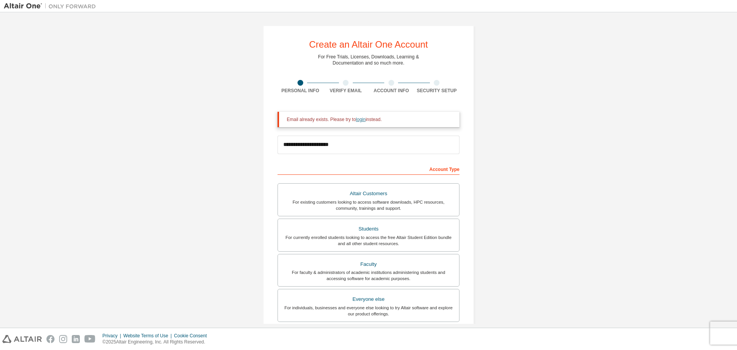  Describe the element at coordinates (369, 45) in the screenshot. I see `div: Create an Altair One Account` at that location.